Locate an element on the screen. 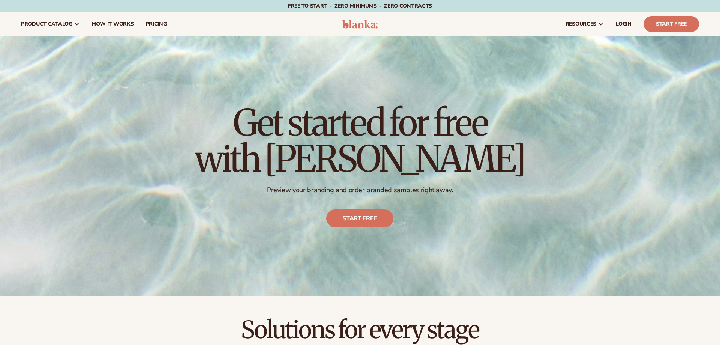  a: pricing is located at coordinates (156, 24).